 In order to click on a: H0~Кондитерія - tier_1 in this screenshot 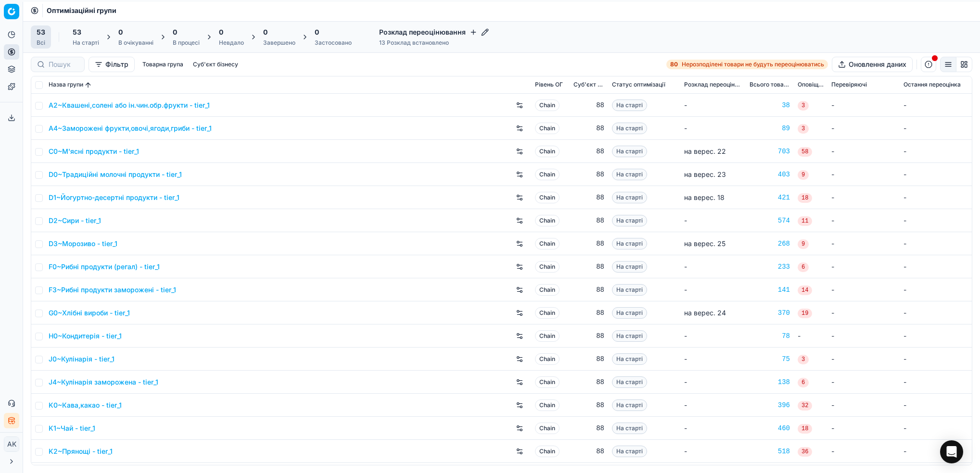, I will do `click(85, 336)`.